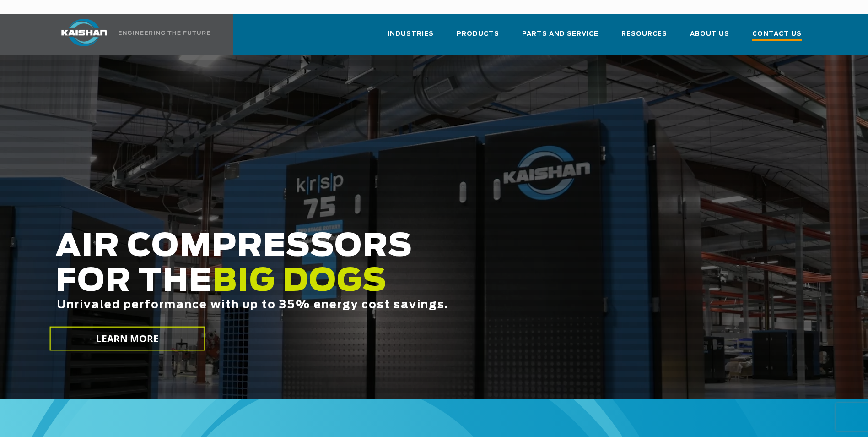 The image size is (868, 437). I want to click on a: Resources, so click(644, 38).